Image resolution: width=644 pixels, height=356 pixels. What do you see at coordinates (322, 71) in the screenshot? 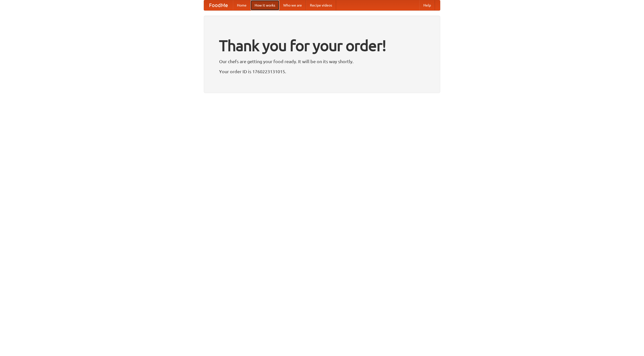
I see `p: Your order ID is 1760223131015.` at bounding box center [322, 71].